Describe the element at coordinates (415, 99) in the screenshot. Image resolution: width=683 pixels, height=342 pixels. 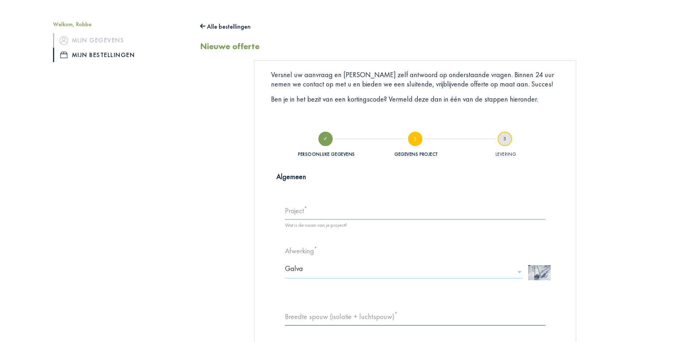
I see `p: Ben je in het bezit van een kortingscode? Vermeld deze dan in één van de stappen hieronder.` at that location.